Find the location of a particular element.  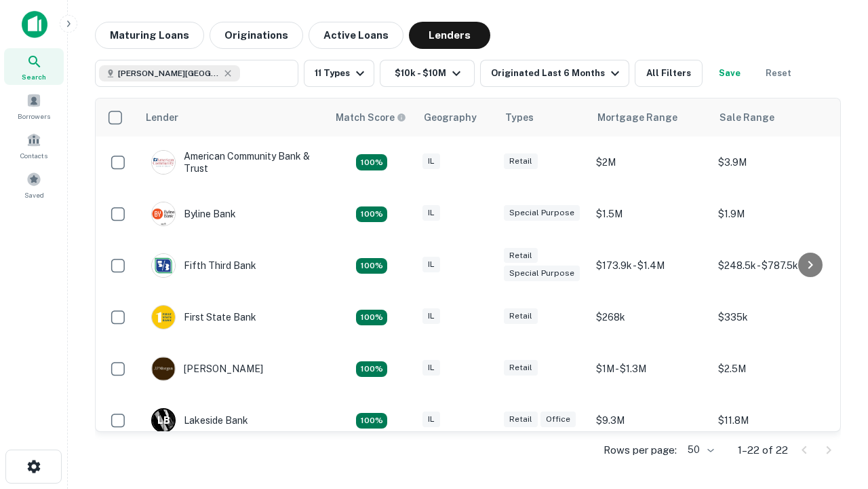

td: $335k is located at coordinates (773, 317).